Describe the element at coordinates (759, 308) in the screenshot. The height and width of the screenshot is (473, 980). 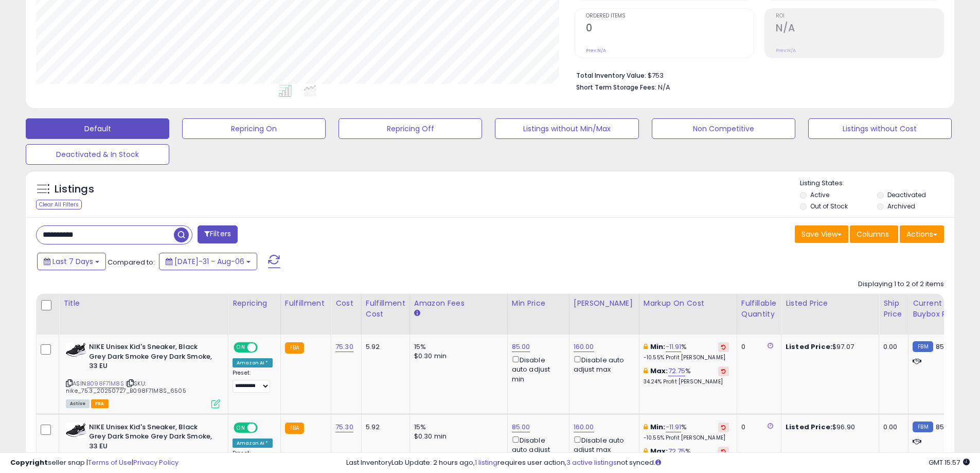
I see `div: Fulfillable Quantity` at that location.